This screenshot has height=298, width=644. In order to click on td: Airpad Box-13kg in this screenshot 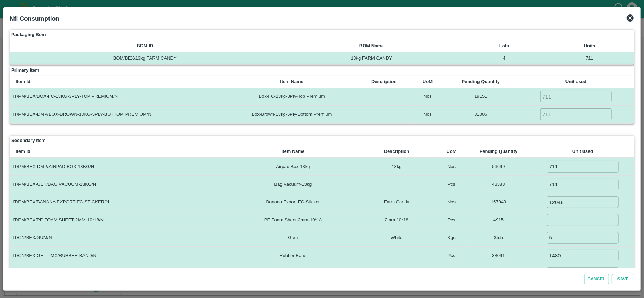, I will do `click(293, 167)`.